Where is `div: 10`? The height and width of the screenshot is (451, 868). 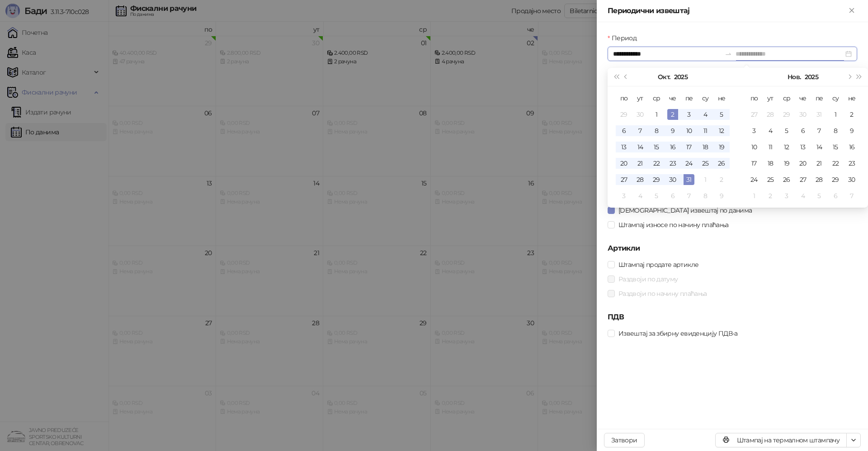 div: 10 is located at coordinates (689, 131).